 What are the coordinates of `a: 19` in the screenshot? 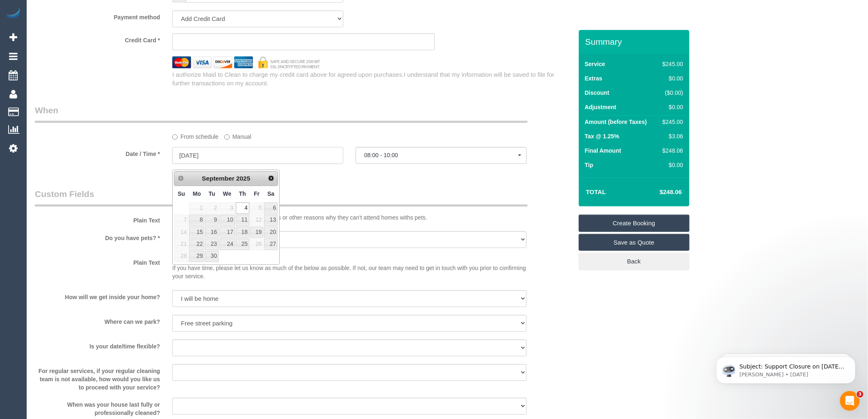 It's located at (257, 232).